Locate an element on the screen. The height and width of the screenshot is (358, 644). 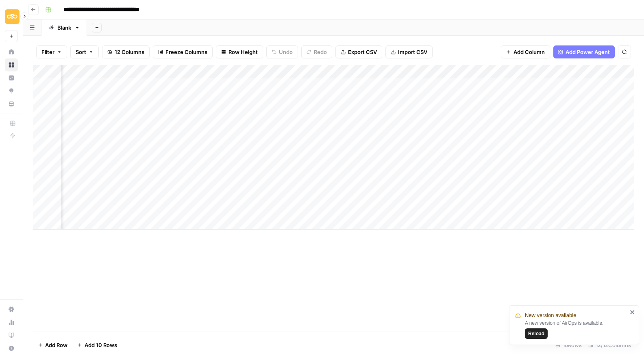
a: Browse is located at coordinates (11, 65).